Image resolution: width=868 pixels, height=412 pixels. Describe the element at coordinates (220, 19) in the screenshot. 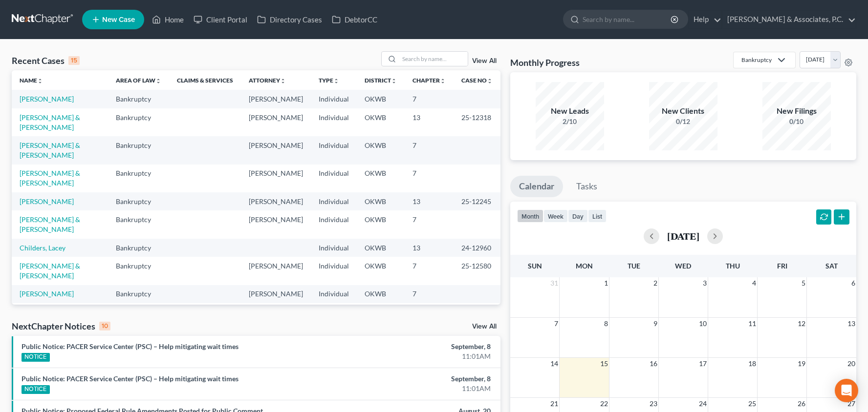

I see `a: Client Portal` at that location.